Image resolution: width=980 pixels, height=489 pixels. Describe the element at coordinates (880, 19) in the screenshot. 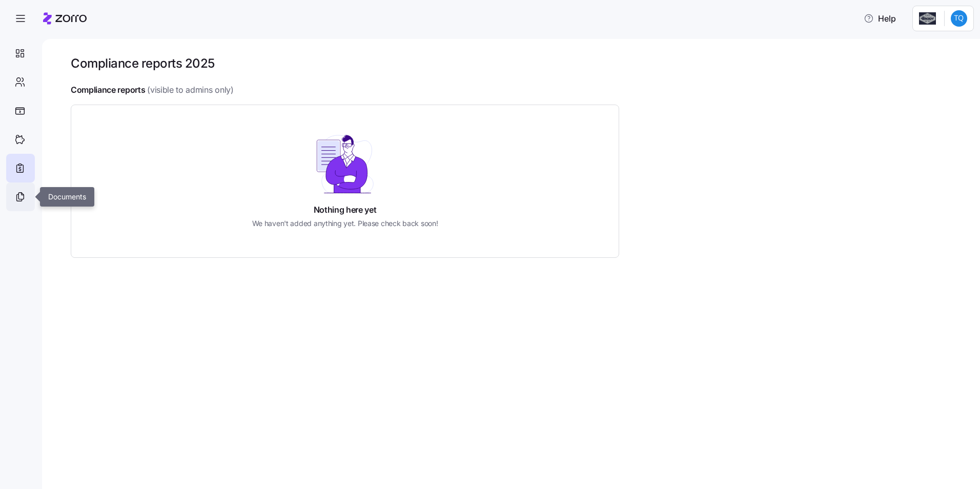

I see `button: Help` at that location.